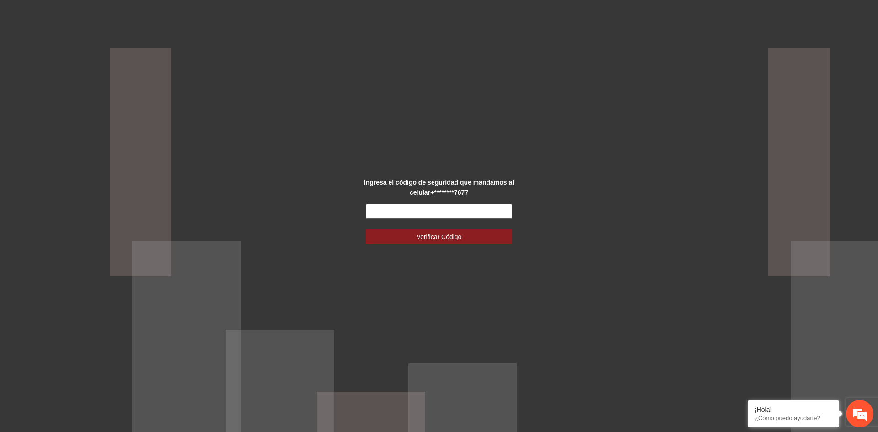 Image resolution: width=878 pixels, height=432 pixels. What do you see at coordinates (794, 418) in the screenshot?
I see `p: ¿Cómo puedo ayudarte?` at bounding box center [794, 418].